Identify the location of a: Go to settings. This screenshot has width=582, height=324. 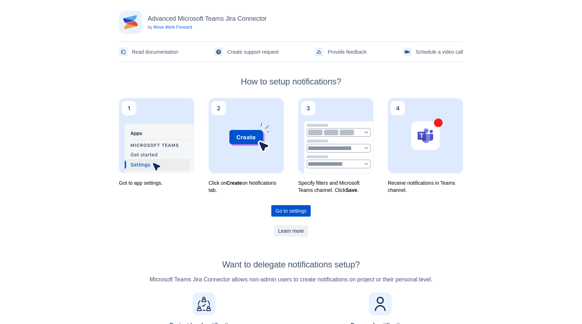
(291, 211).